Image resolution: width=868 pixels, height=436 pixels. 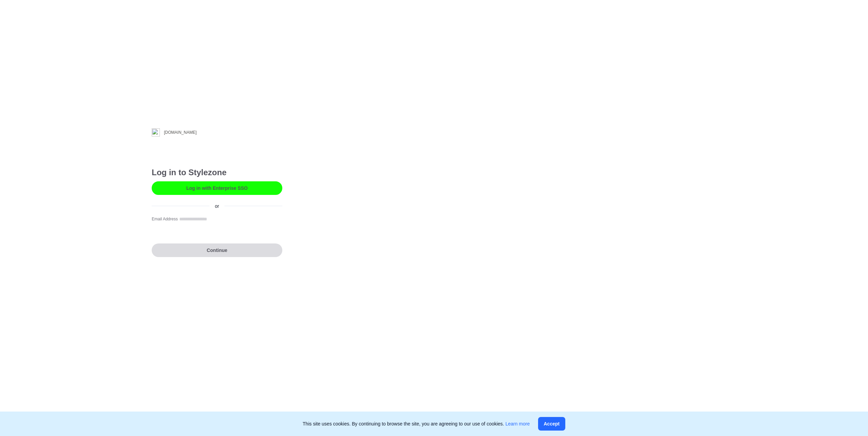 What do you see at coordinates (808, 19) in the screenshot?
I see `img: browzwear-logo.e42bd6dac1945053ebaf764b6aa21510.svg` at bounding box center [808, 19].